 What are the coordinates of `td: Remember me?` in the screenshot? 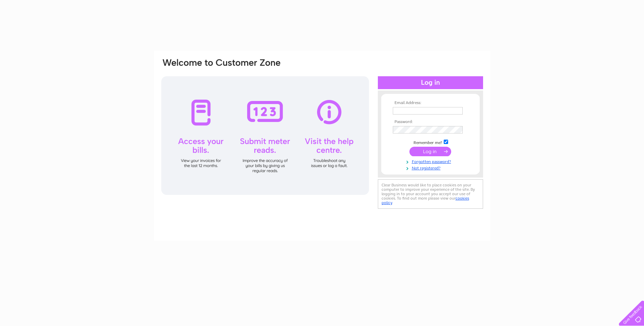 It's located at (430, 142).